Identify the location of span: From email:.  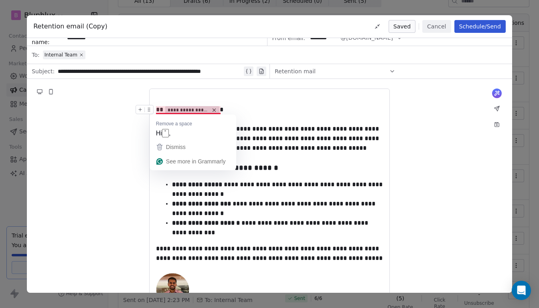
(289, 38).